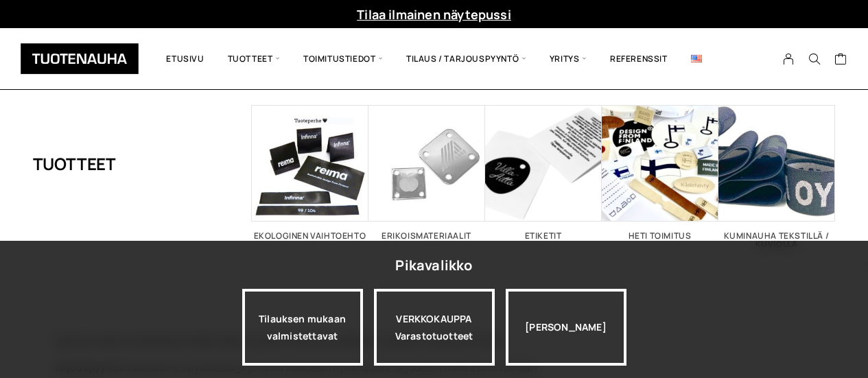  I want to click on button: Search, so click(814, 59).